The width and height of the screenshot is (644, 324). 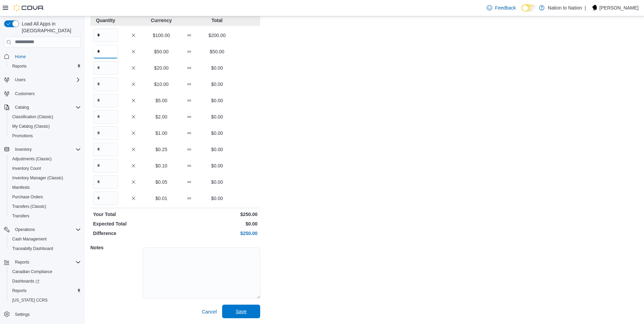 What do you see at coordinates (45, 136) in the screenshot?
I see `button: Promotions` at bounding box center [45, 136].